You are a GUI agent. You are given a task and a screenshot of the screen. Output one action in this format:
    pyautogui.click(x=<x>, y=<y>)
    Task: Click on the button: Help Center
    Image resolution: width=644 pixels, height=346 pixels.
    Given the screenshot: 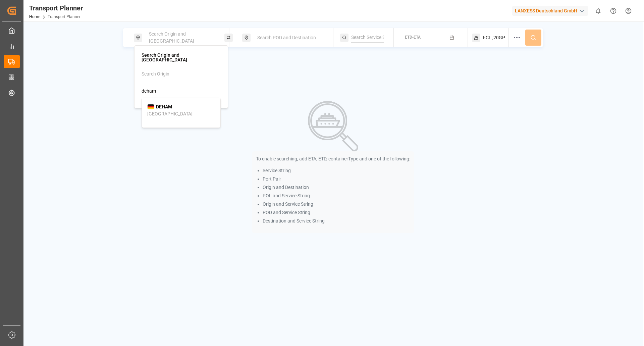 What is the action you would take?
    pyautogui.click(x=613, y=11)
    